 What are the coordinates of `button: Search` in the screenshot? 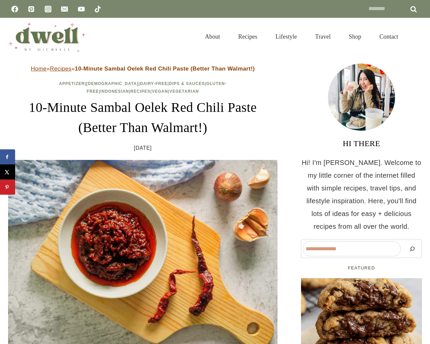 It's located at (412, 249).